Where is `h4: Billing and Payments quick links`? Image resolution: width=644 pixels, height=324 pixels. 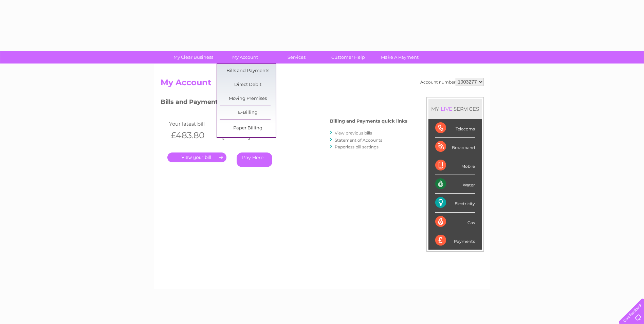 h4: Billing and Payments quick links is located at coordinates (369, 121).